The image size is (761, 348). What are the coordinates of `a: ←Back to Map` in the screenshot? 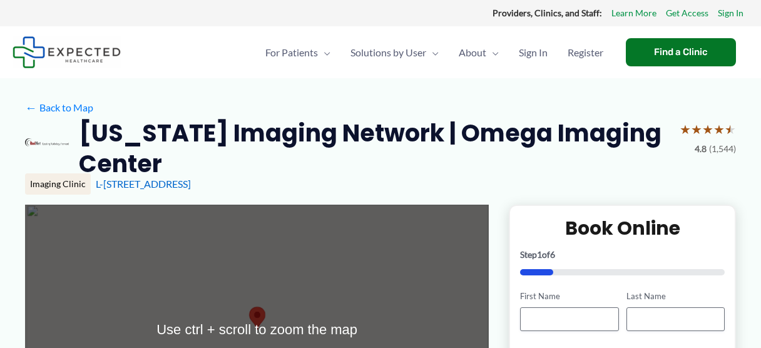 It's located at (59, 108).